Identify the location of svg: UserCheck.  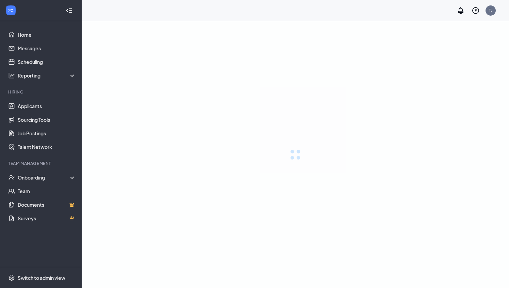
(12, 178).